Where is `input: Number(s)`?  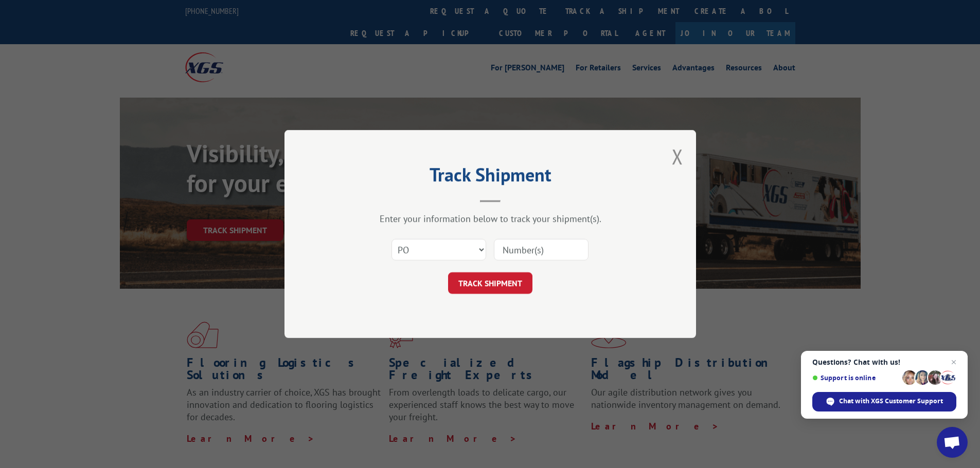
input: Number(s) is located at coordinates (541, 250).